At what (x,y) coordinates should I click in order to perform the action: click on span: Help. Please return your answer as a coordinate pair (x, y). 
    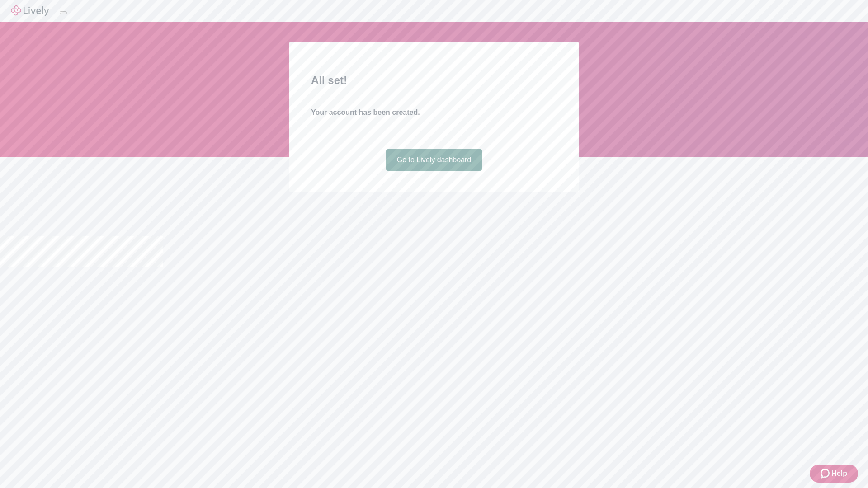
    Looking at the image, I should click on (839, 473).